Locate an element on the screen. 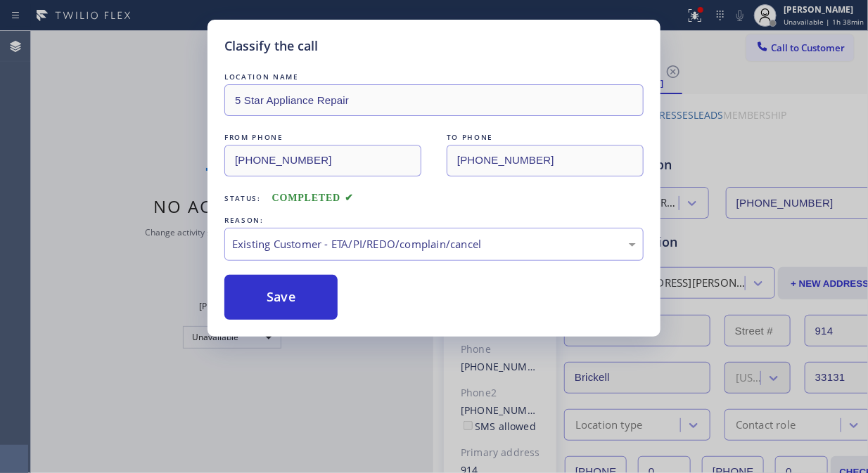 The image size is (868, 473). div: Existing Customer - ETA/PI/REDO/complain/cancel is located at coordinates (434, 244).